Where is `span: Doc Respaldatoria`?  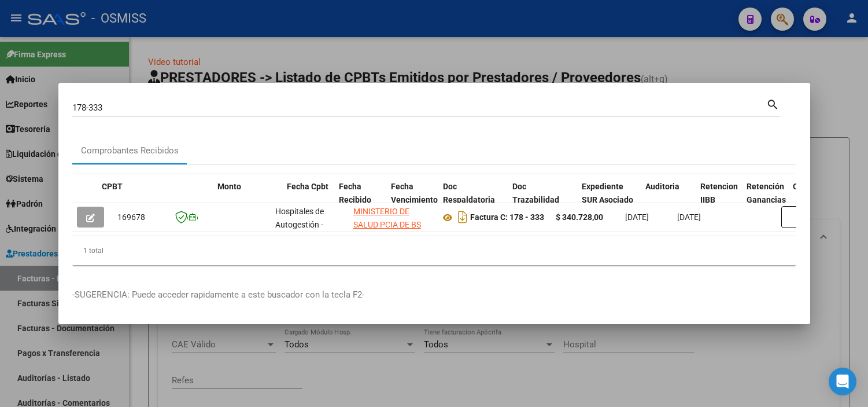
span: Doc Respaldatoria is located at coordinates (470, 192).